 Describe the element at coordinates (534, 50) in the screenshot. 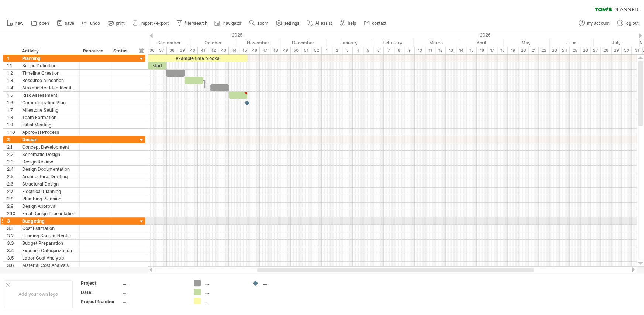

I see `div: 21` at that location.